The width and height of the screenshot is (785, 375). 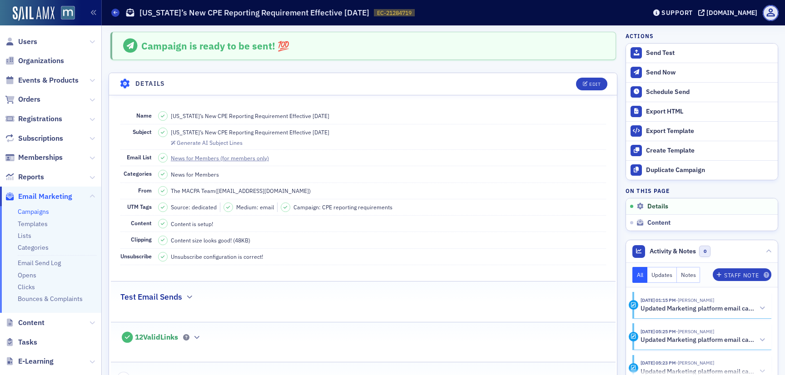 What do you see at coordinates (40, 158) in the screenshot?
I see `span: Memberships` at bounding box center [40, 158].